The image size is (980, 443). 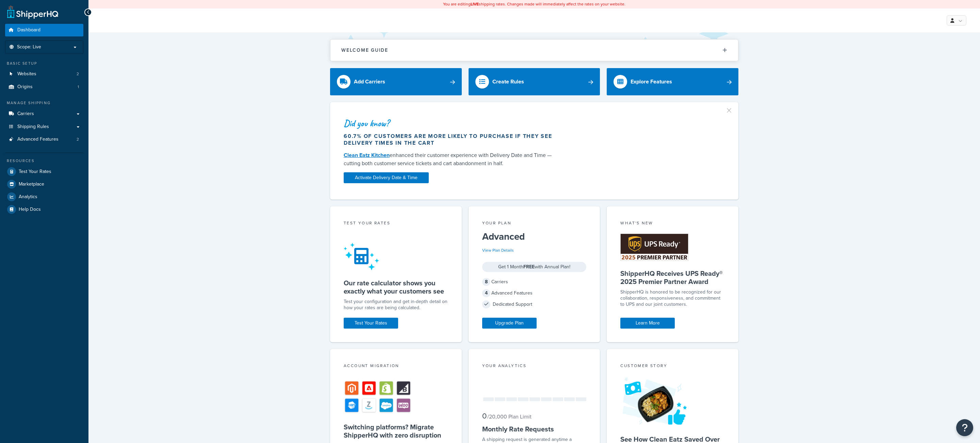 I want to click on div: enhanced their customer experience with Delivery Date and Time — cutting both customer service ti..., so click(x=451, y=159).